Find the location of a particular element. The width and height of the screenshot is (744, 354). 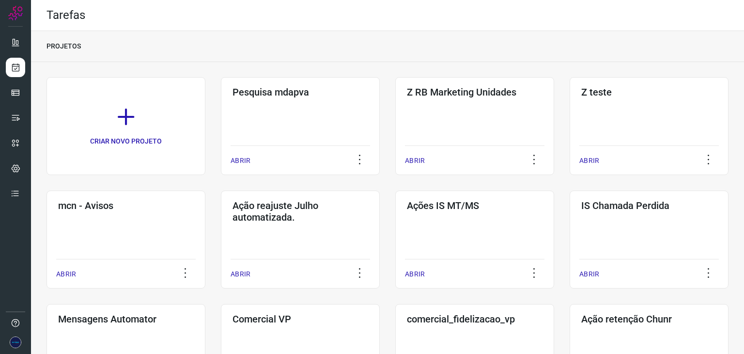

h3: mcn - Avisos is located at coordinates (126, 205).